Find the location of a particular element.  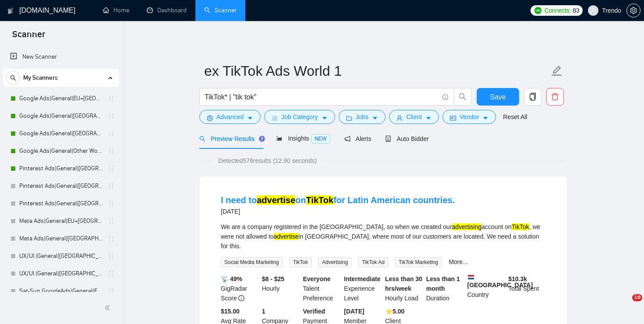

div: Hourly Load is located at coordinates (404, 289).